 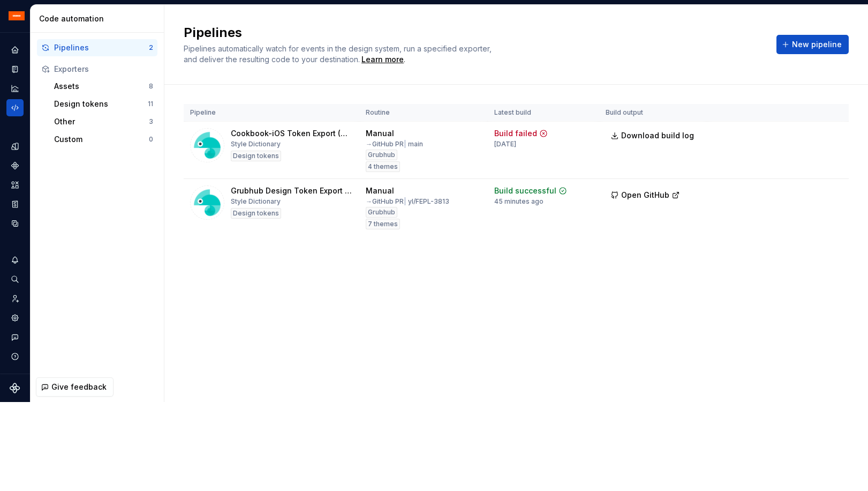 I want to click on a: Design tokens11, so click(x=103, y=104).